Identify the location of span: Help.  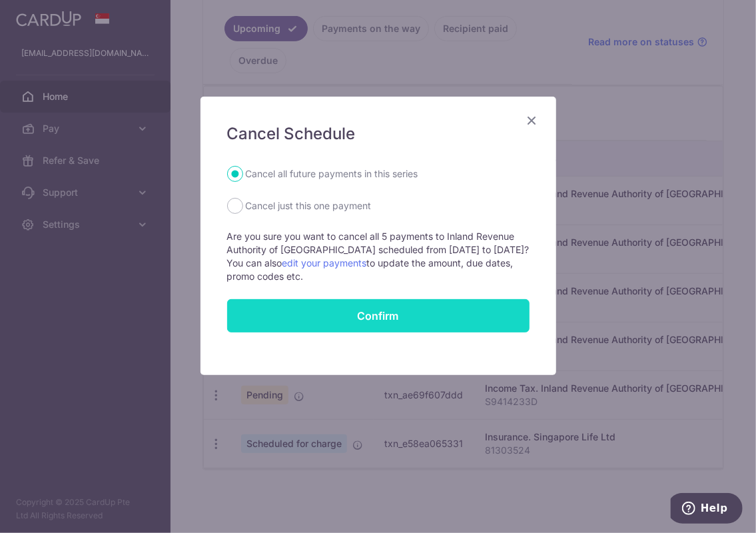
(43, 15).